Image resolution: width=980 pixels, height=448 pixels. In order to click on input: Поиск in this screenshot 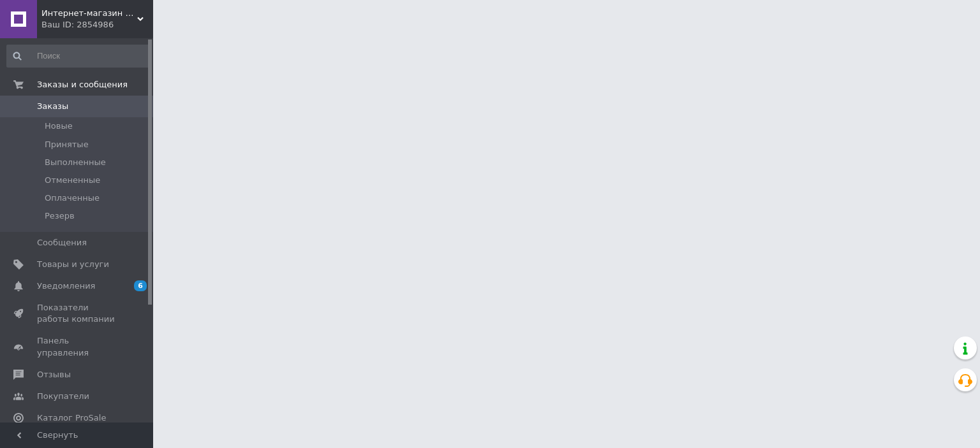, I will do `click(78, 56)`.